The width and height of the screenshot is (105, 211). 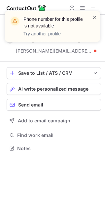 I want to click on button: Notes, so click(x=54, y=148).